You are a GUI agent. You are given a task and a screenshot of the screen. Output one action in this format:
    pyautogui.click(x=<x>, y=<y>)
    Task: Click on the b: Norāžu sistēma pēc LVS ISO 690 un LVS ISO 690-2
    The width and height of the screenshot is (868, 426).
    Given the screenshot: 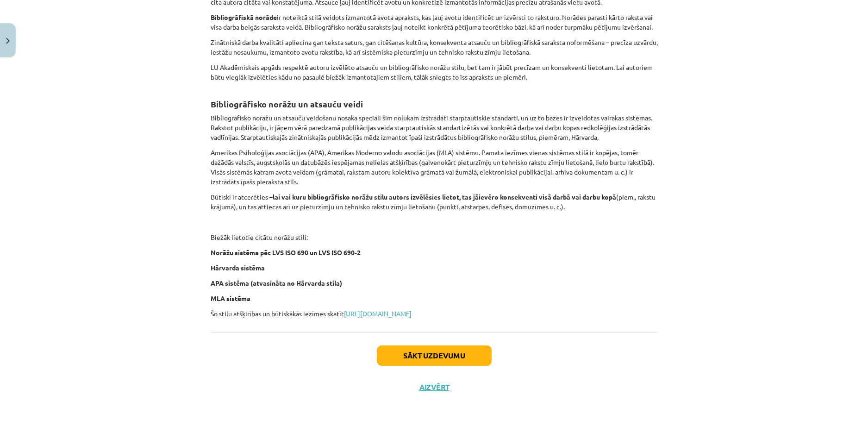 What is the action you would take?
    pyautogui.click(x=286, y=253)
    